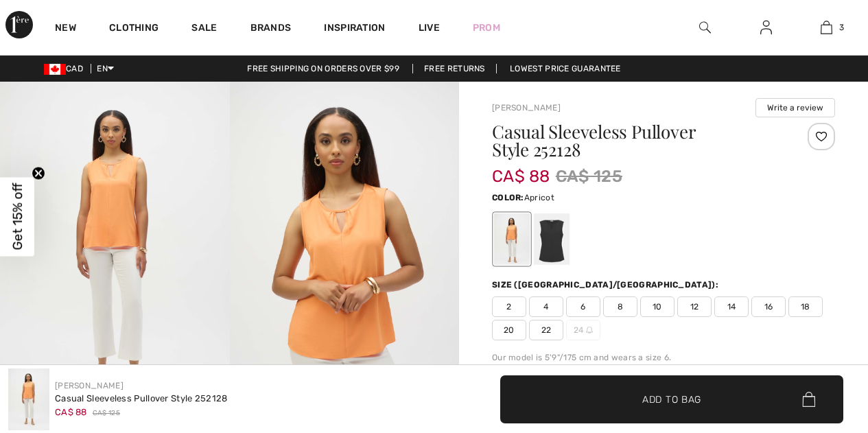  What do you see at coordinates (590, 330) in the screenshot?
I see `img: ring-m.svg` at bounding box center [590, 330].